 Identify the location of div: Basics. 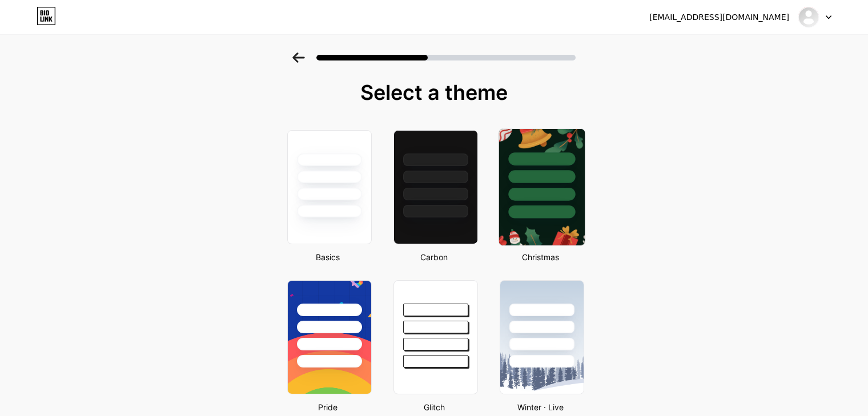
(328, 257).